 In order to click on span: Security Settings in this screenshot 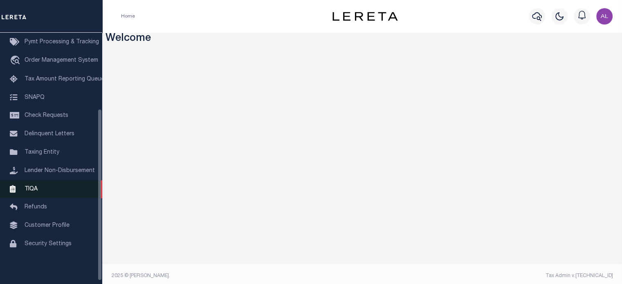, I will do `click(48, 244)`.